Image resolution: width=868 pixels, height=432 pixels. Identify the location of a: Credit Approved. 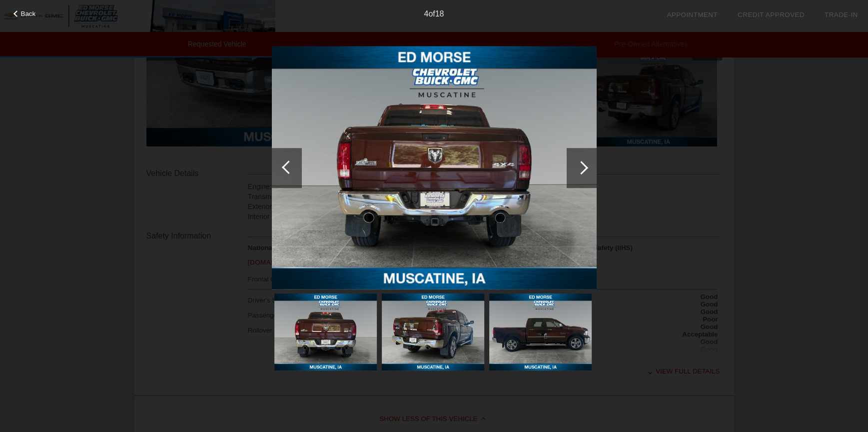
(772, 15).